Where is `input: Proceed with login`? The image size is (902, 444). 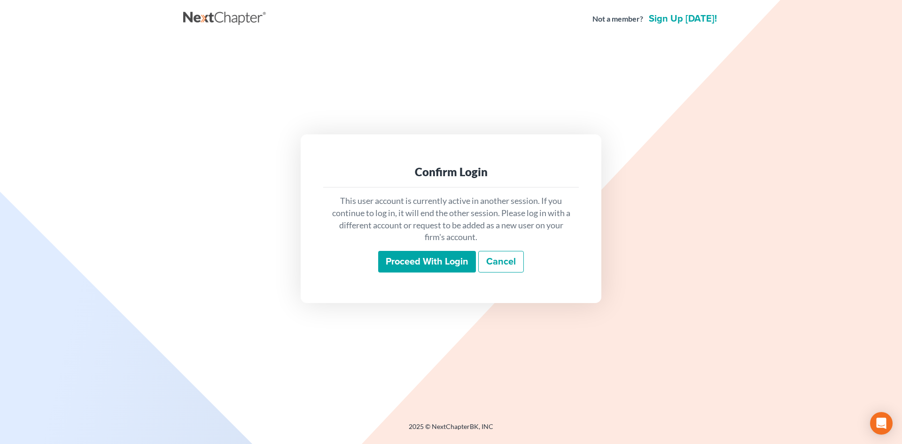
input: Proceed with login is located at coordinates (427, 262).